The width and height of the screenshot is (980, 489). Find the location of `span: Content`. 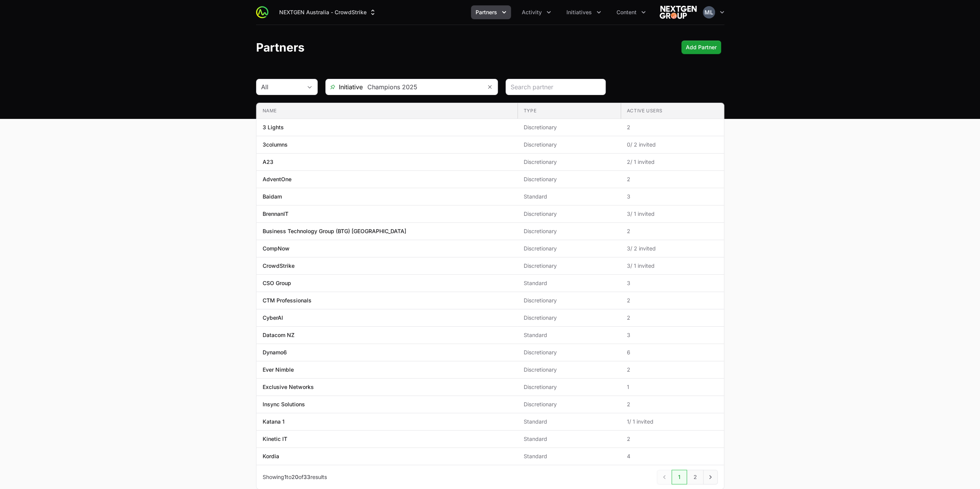

span: Content is located at coordinates (627, 12).